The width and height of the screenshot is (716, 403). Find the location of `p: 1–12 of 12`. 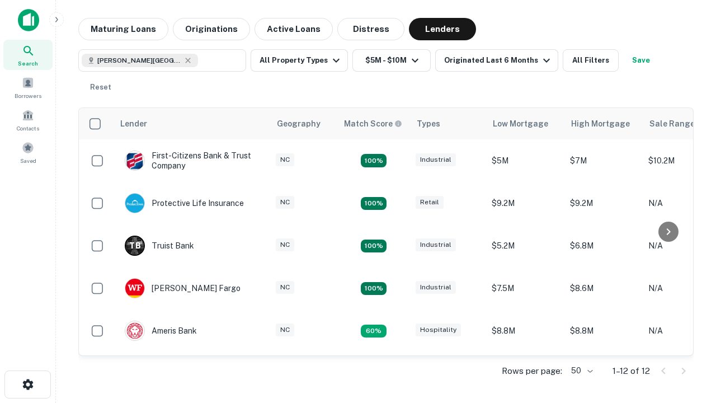

p: 1–12 of 12 is located at coordinates (631, 371).